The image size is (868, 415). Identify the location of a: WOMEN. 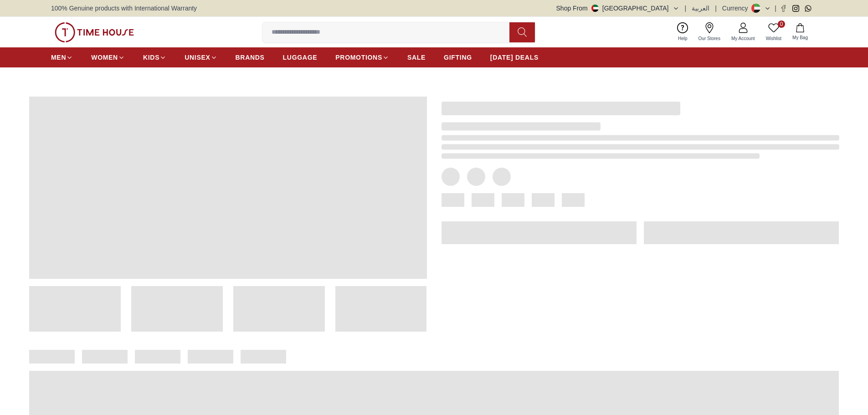
(108, 57).